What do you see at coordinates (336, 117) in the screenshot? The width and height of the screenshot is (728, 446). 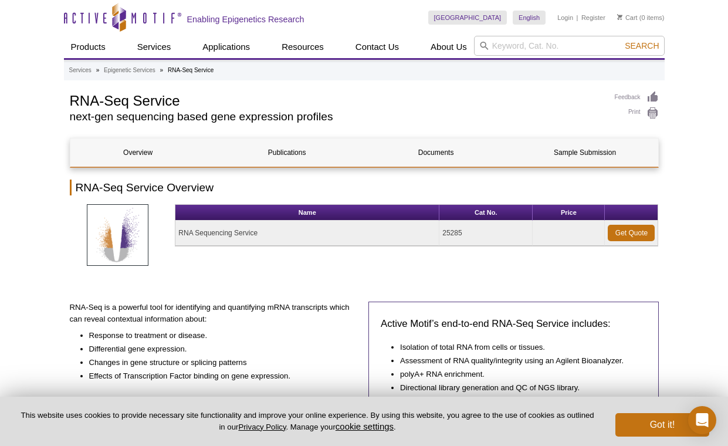 I see `h2: next-gen sequencing based gene expression profiles` at bounding box center [336, 117].